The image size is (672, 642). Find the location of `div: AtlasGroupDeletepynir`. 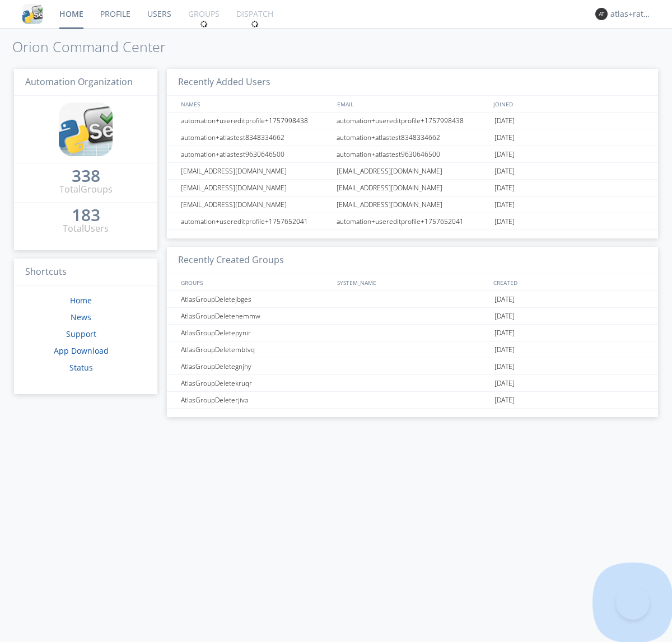

div: AtlasGroupDeletepynir is located at coordinates (255, 333).